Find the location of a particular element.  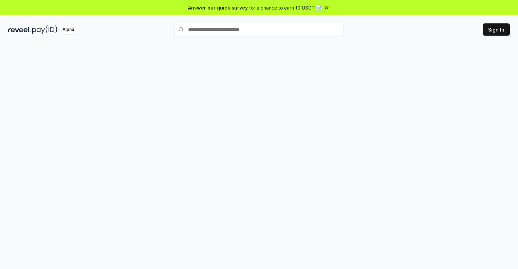

div: Alpha is located at coordinates (68, 30).